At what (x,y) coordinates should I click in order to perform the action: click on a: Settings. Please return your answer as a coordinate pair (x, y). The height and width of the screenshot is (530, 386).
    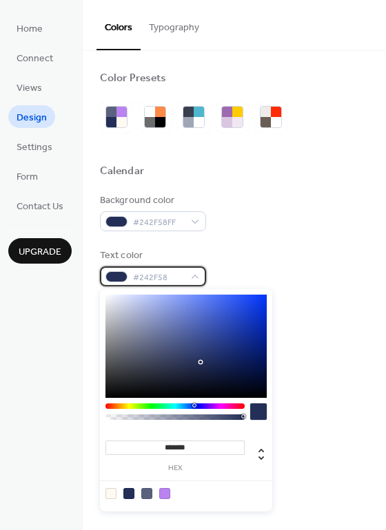
    Looking at the image, I should click on (34, 146).